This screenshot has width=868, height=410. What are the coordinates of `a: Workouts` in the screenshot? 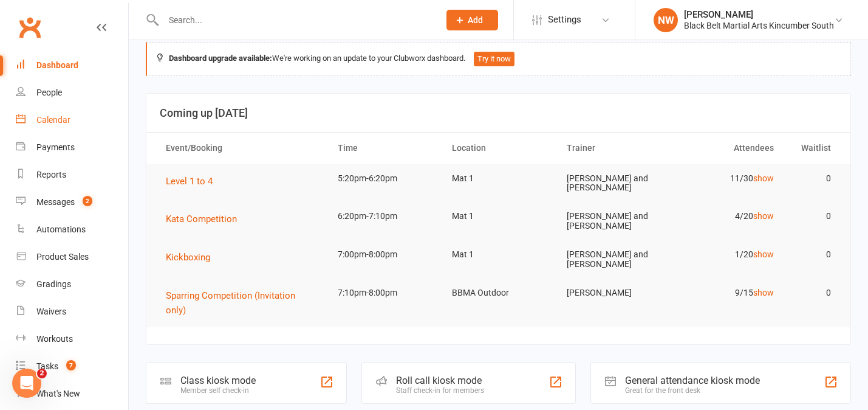 It's located at (72, 339).